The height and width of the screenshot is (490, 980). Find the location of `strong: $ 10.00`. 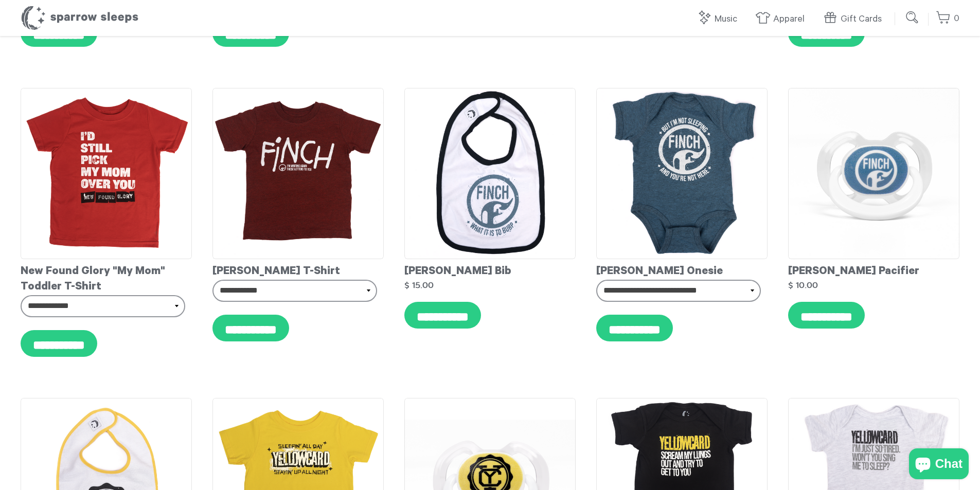

strong: $ 10.00 is located at coordinates (803, 285).